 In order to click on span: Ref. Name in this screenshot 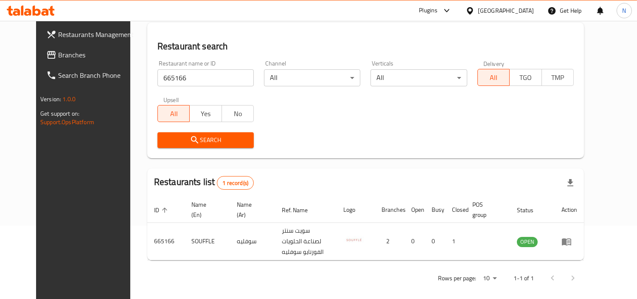, I will do `click(300, 210)`.